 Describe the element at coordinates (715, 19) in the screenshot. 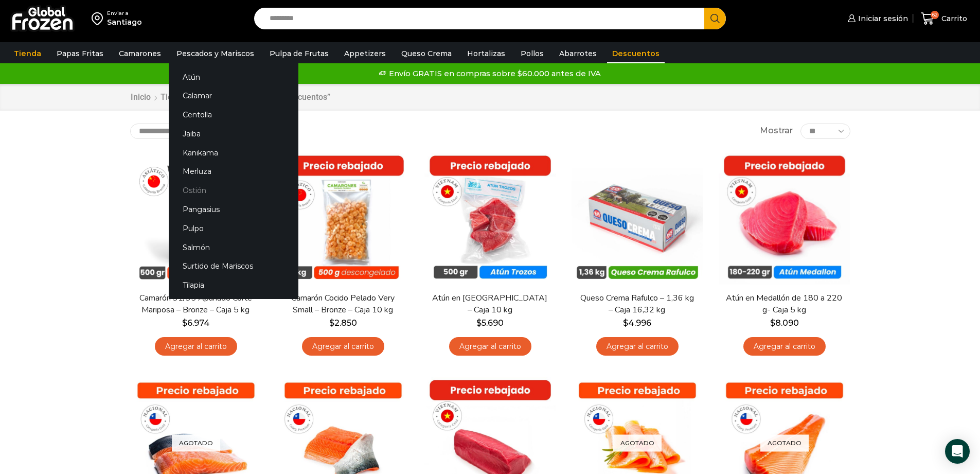

I see `button: Search button` at that location.